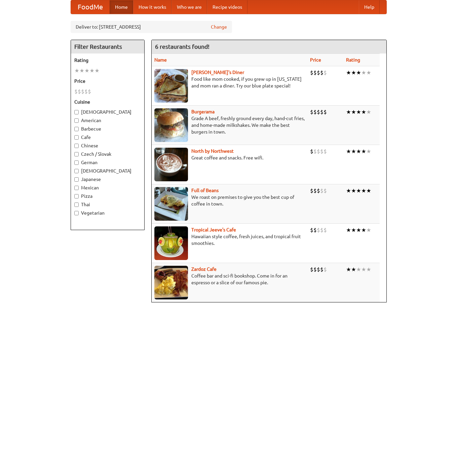 The image size is (457, 476). I want to click on label: Mexican, so click(108, 188).